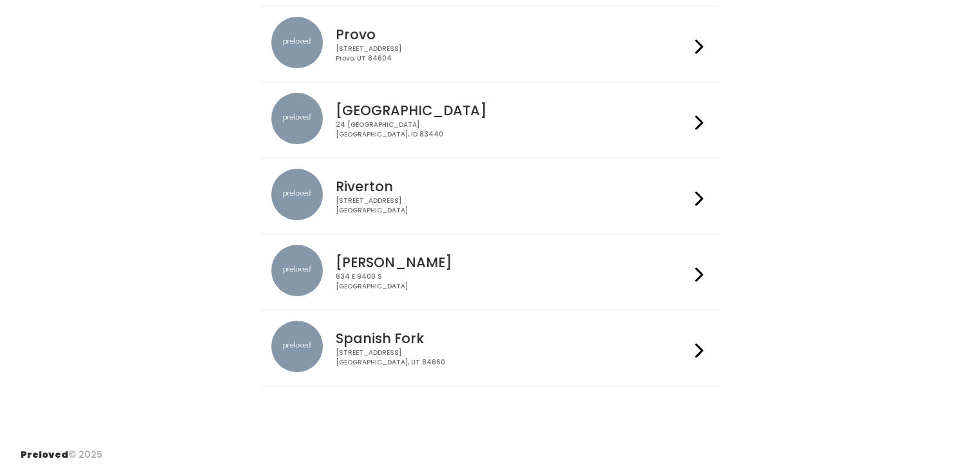  What do you see at coordinates (513, 338) in the screenshot?
I see `h4: Spanish Fork` at bounding box center [513, 338].